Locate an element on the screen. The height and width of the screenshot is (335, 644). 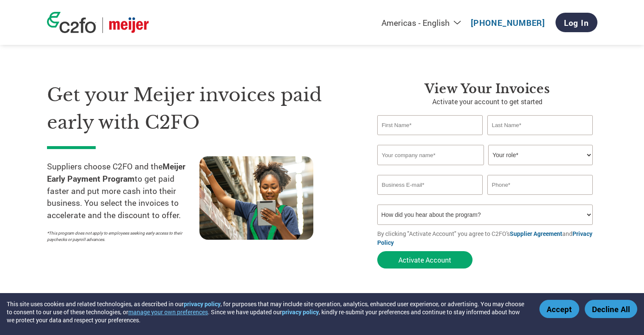
h3: View Your Invoices is located at coordinates (487, 89).